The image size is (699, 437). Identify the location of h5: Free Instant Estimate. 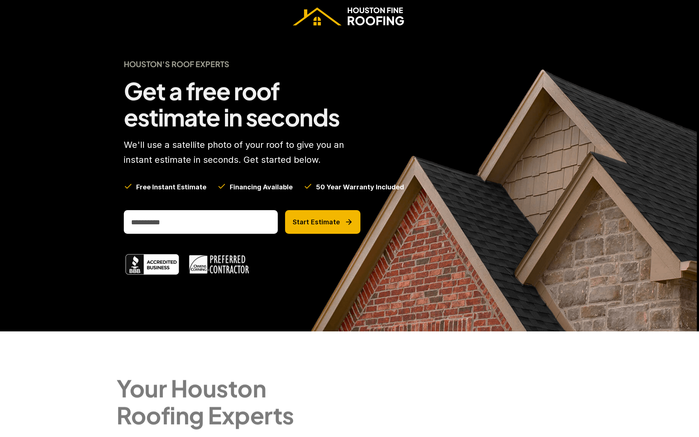
(171, 187).